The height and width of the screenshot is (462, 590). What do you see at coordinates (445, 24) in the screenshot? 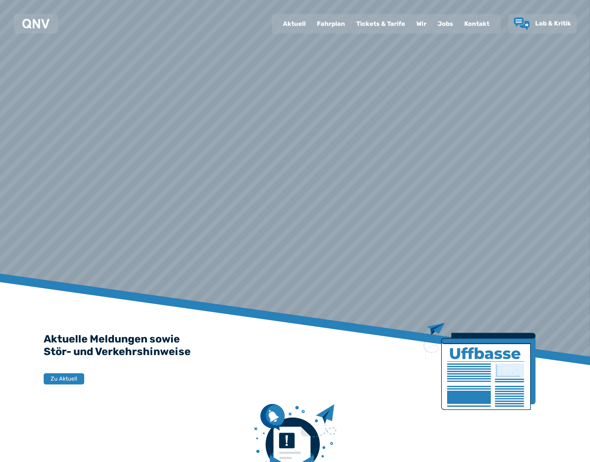
I see `a: Jobs` at bounding box center [445, 24].